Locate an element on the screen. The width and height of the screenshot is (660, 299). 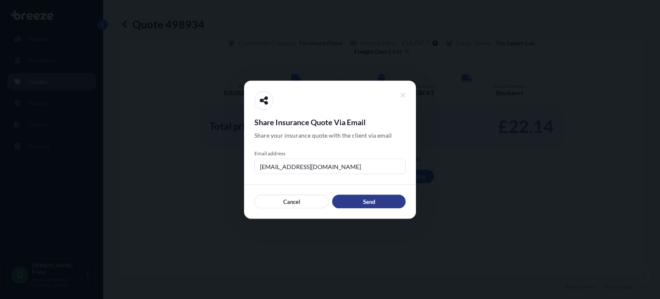
p: Cancel is located at coordinates (292, 201).